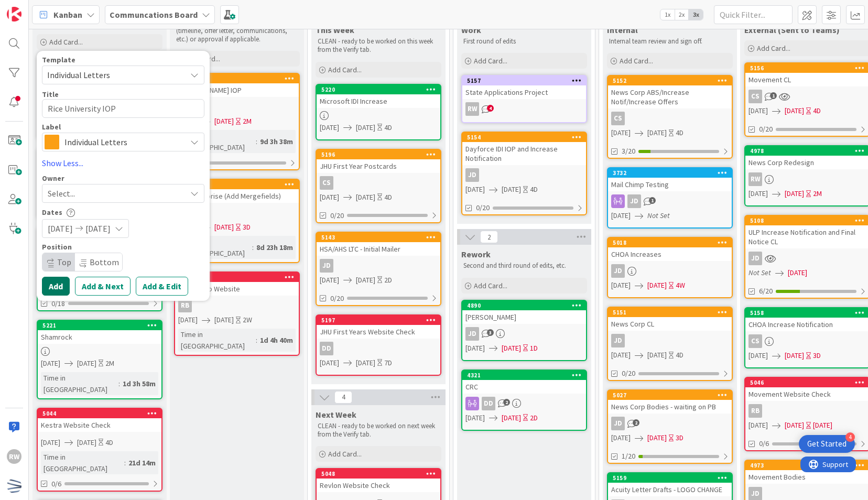 The height and width of the screenshot is (500, 868). I want to click on div: News Corp Bodies - waiting on PB, so click(670, 406).